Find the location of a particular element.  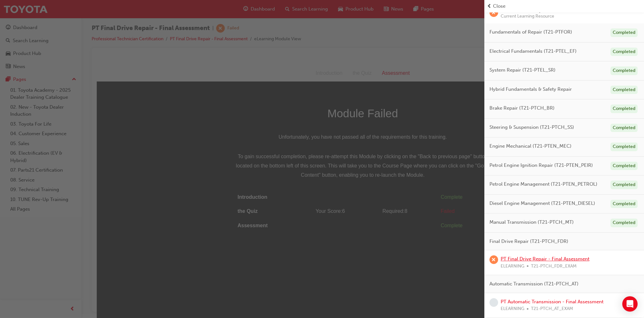

a: PT Automatic Transmission - Final Assessment is located at coordinates (552, 302).